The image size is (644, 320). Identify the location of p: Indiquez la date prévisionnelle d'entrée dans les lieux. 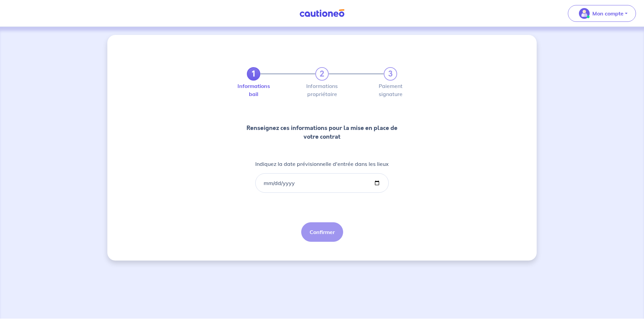
(322, 164).